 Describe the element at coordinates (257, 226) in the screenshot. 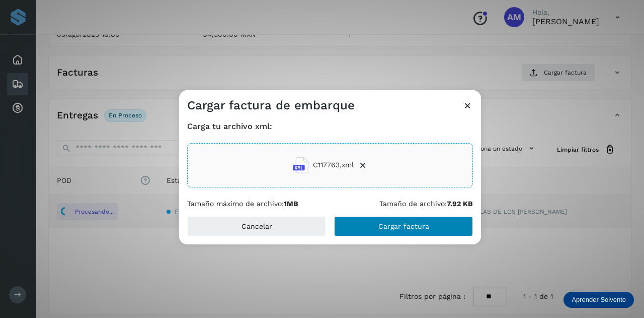

I see `span: Cancelar` at that location.